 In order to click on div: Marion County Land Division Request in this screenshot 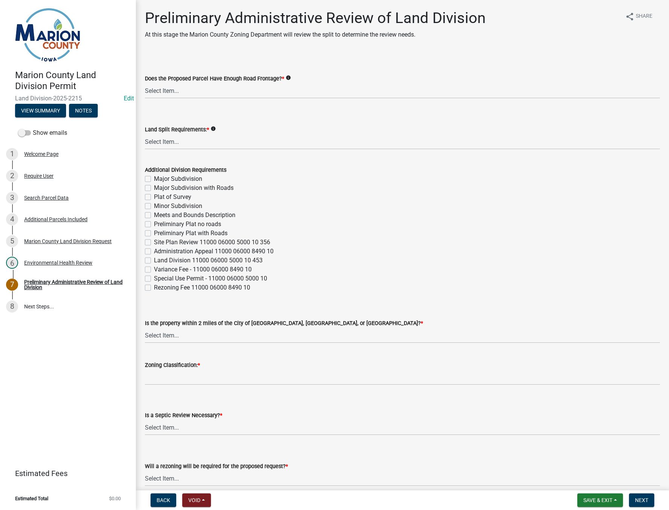, I will do `click(68, 241)`.